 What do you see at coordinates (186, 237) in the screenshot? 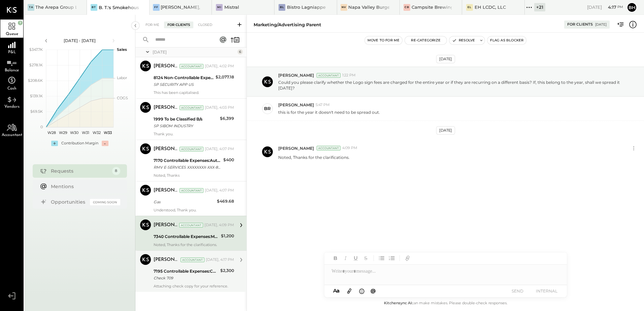
I see `div: 7340 Controllable Expenses:Marketing/Advertising Parent` at bounding box center [186, 237].